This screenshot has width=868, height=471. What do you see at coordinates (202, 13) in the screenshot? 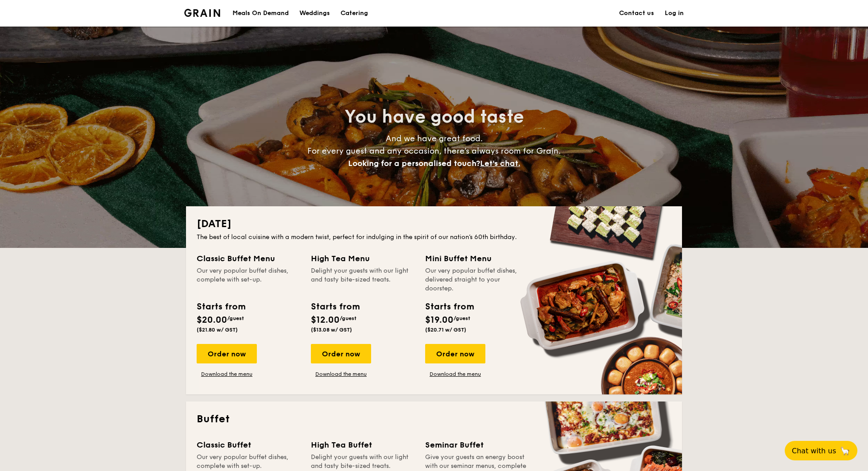
I see `a: Logotype` at bounding box center [202, 13].